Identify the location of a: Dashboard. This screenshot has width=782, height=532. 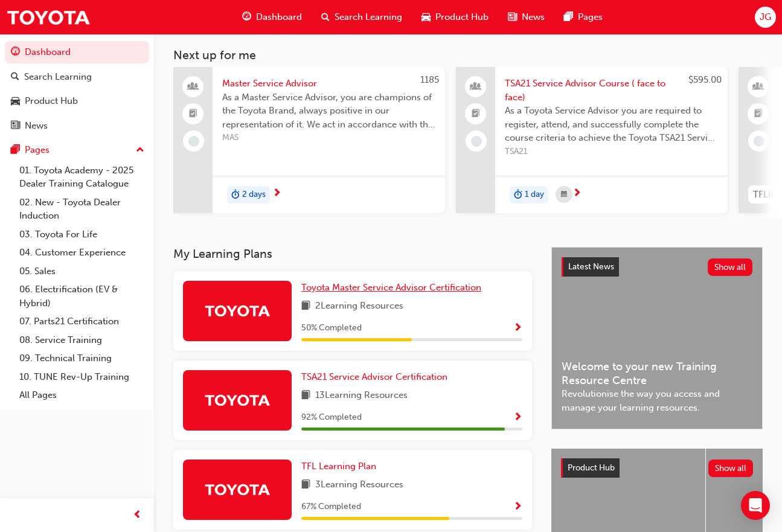
(77, 52).